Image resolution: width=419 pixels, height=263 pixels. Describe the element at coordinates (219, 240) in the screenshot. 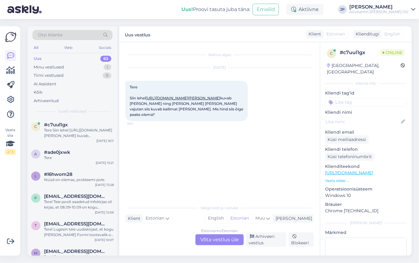

I see `div: Võta vestlus üle` at that location.